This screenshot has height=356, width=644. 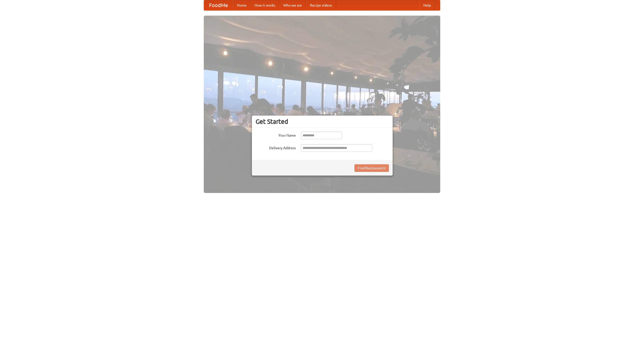 What do you see at coordinates (276, 135) in the screenshot?
I see `label: Your Name` at bounding box center [276, 135].